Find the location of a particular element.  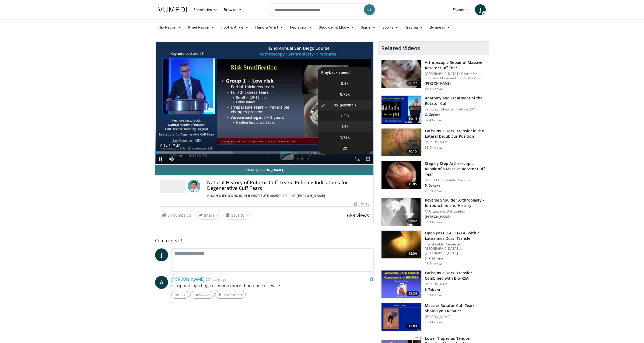

p: 33.5K views is located at coordinates (434, 148).